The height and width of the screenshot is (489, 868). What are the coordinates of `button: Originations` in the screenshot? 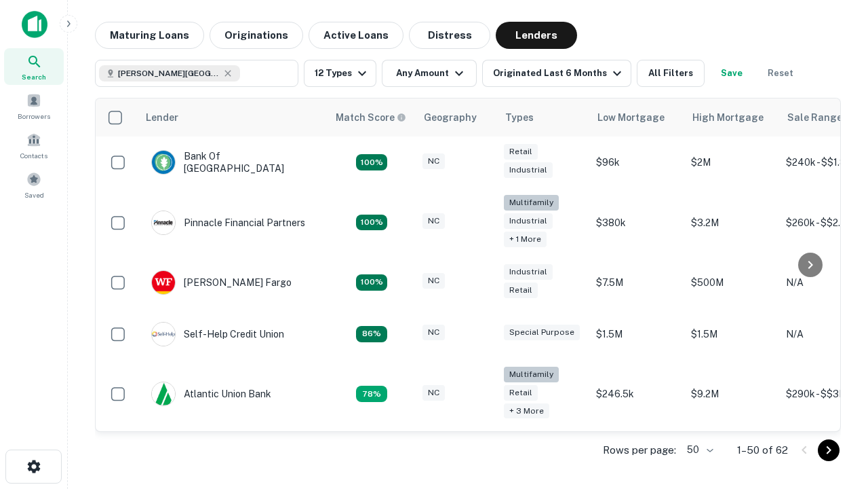 It's located at (256, 35).